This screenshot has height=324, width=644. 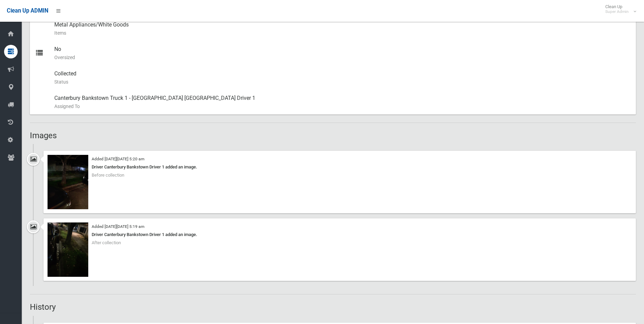 What do you see at coordinates (68, 250) in the screenshot?
I see `img: 2025-09-1505.19.166211565676791776453.jpg` at bounding box center [68, 250].